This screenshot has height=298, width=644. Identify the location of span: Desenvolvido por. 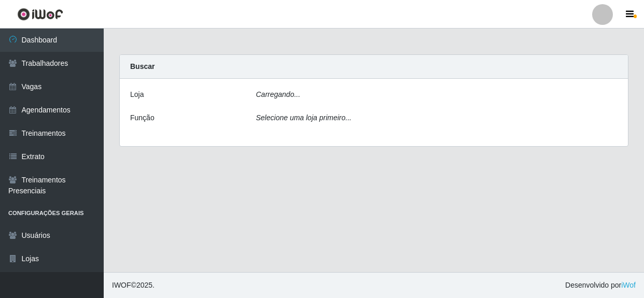
(600, 285).